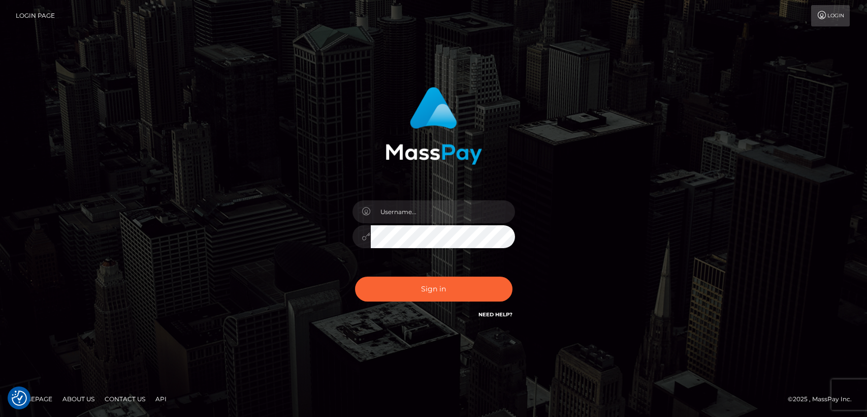 This screenshot has width=867, height=417. What do you see at coordinates (831, 16) in the screenshot?
I see `a: Login` at bounding box center [831, 16].